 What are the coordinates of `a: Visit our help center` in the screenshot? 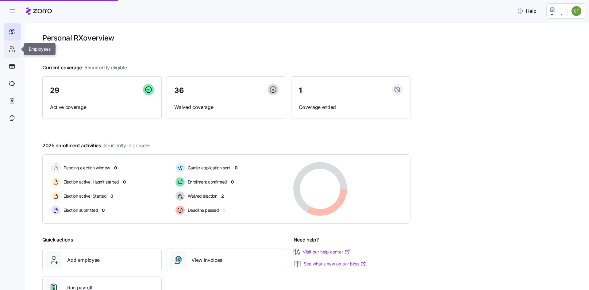 It's located at (326, 252).